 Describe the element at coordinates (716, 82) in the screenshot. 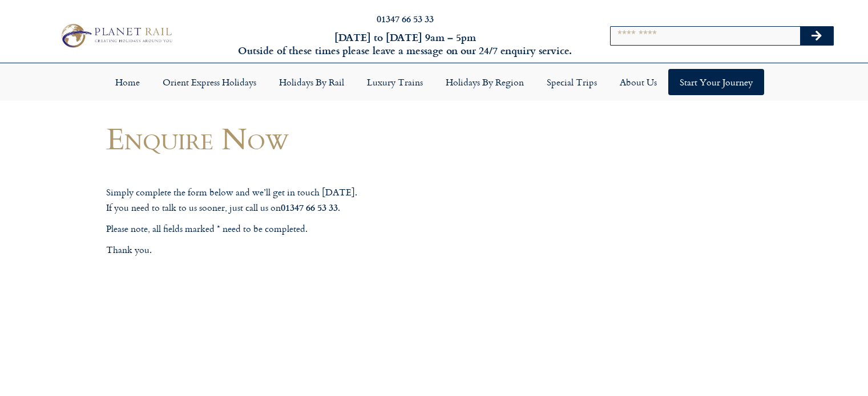

I see `a: Start your Journey` at that location.